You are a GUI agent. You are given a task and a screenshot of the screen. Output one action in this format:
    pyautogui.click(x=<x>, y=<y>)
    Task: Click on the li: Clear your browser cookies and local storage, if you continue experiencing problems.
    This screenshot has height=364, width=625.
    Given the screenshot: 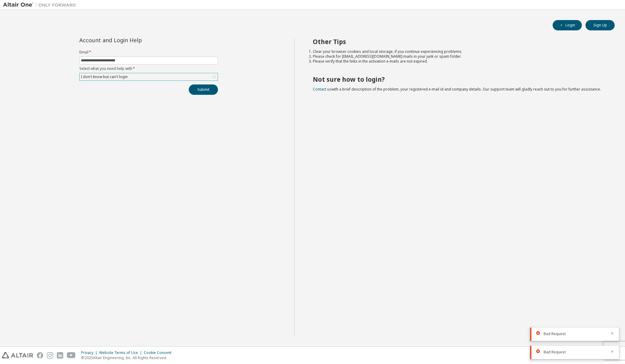 What is the action you would take?
    pyautogui.click(x=458, y=52)
    